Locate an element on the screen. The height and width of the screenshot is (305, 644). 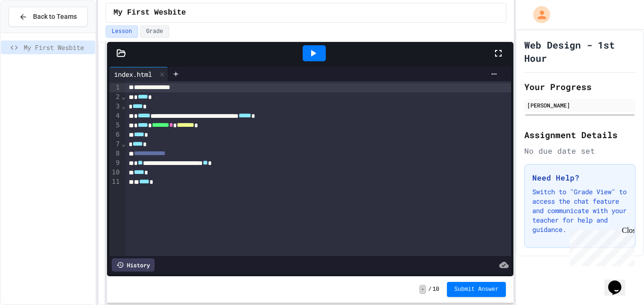
div: 3 is located at coordinates (115, 107).